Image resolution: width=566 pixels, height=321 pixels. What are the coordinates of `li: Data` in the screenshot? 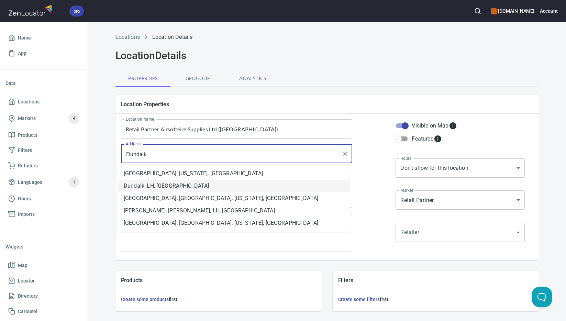 It's located at (44, 83).